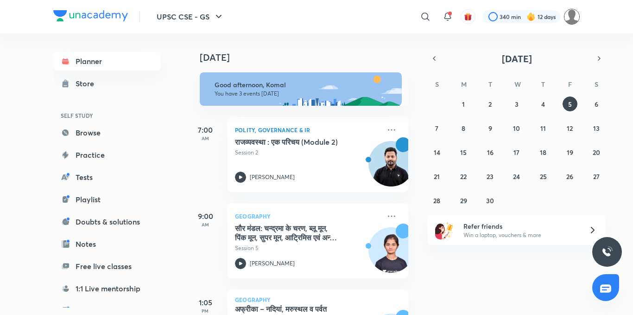 The height and width of the screenshot is (315, 633). I want to click on abbr: September 24, 2025, so click(516, 176).